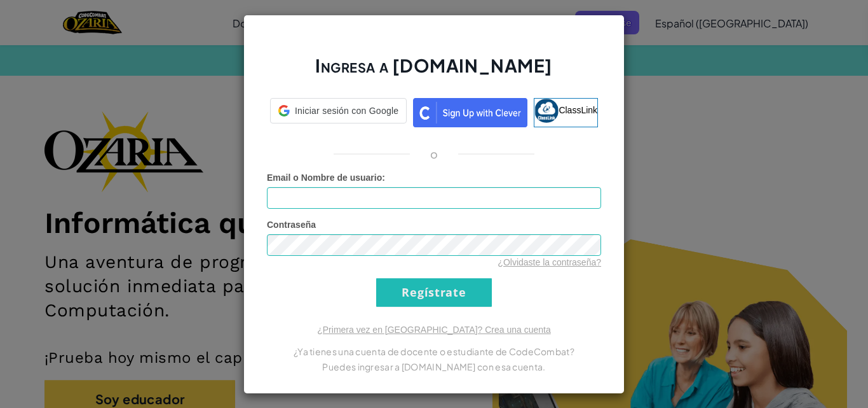 This screenshot has height=408, width=868. What do you see at coordinates (346, 111) in the screenshot?
I see `span: Iniciar sesión con Google` at bounding box center [346, 111].